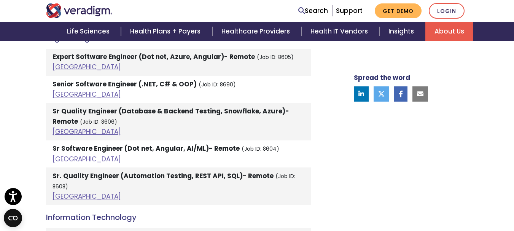 The height and width of the screenshot is (231, 514). I want to click on strong: Expert Software Engineer (Dot net, Azure, Angular)- Remote, so click(154, 57).